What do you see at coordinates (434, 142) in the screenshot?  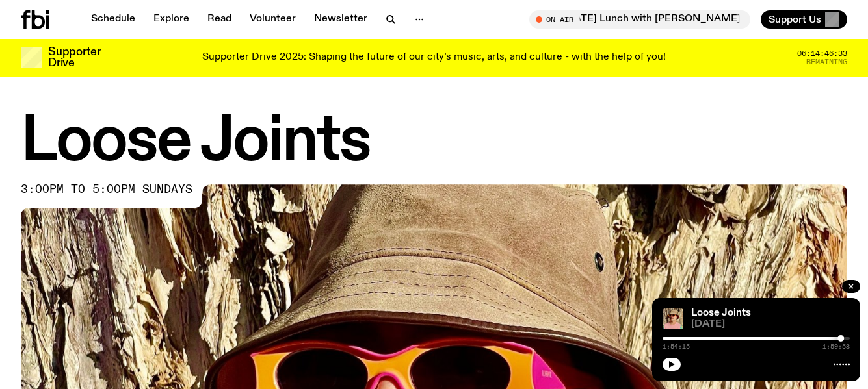 I see `h1: Loose Joints` at bounding box center [434, 142].